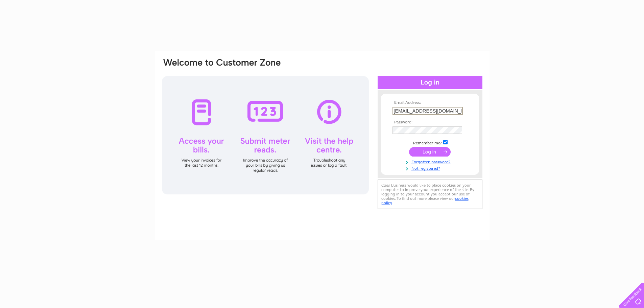  I want to click on a: Forgotten password?, so click(431, 161).